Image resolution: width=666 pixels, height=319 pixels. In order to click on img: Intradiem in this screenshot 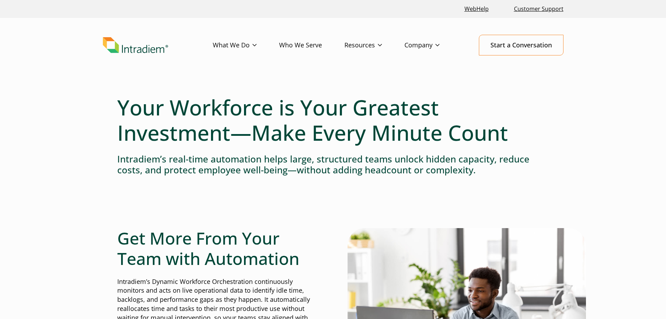, I will do `click(136, 45)`.